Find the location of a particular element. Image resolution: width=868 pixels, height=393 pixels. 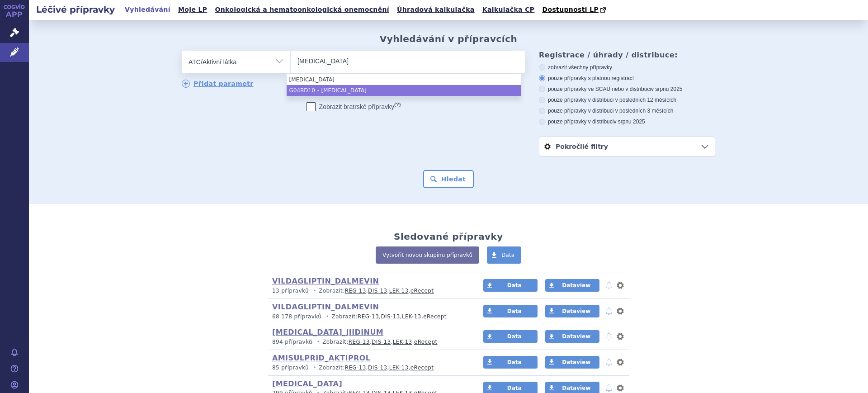

a: Pokročilé filtry is located at coordinates (627, 146).